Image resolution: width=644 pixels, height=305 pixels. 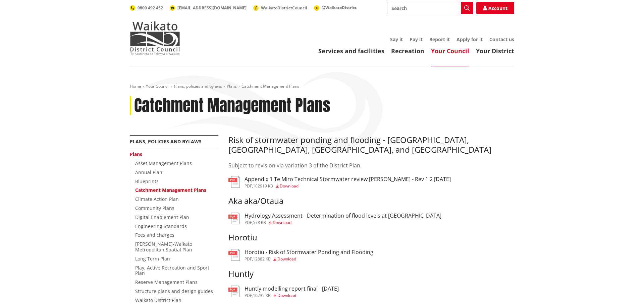 I want to click on a: Catchment Management Plans, so click(x=171, y=190).